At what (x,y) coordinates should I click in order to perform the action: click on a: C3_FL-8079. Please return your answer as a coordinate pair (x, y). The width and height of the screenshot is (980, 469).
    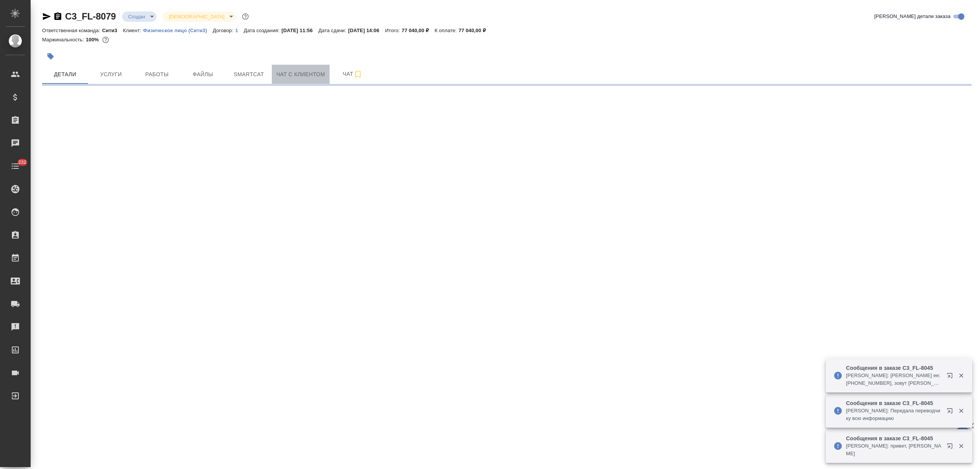
    Looking at the image, I should click on (90, 16).